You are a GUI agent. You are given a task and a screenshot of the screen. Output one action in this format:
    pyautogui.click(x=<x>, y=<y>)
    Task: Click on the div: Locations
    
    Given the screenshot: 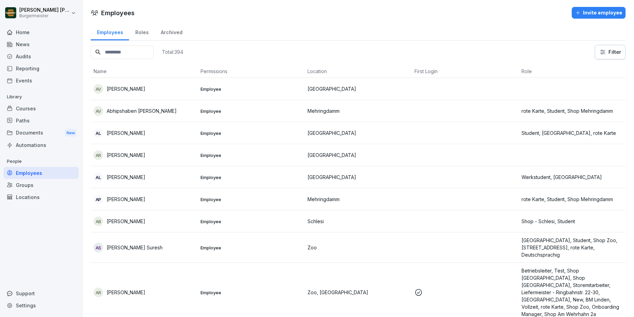 What is the action you would take?
    pyautogui.click(x=41, y=197)
    